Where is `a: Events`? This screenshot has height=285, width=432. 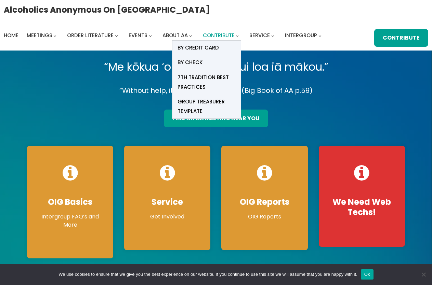
a: Events is located at coordinates (138, 36).